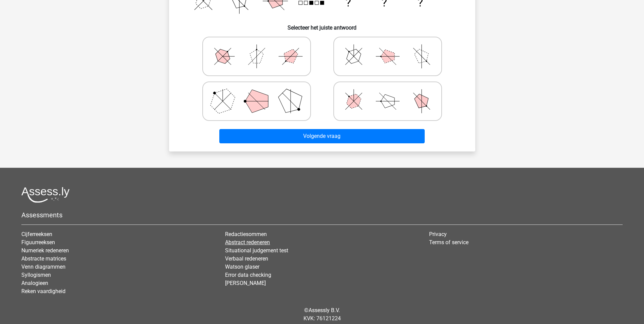  I want to click on a: Terms of service, so click(449, 242).